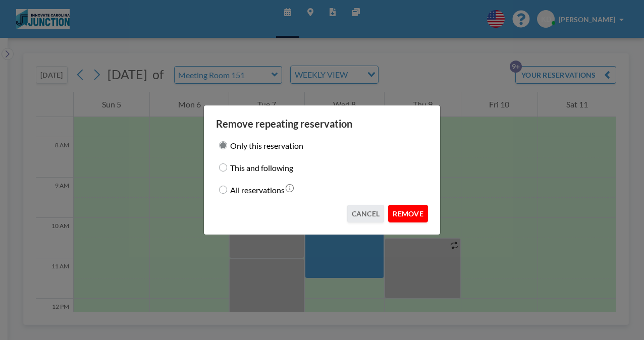 The image size is (644, 340). Describe the element at coordinates (262, 167) in the screenshot. I see `label: This and following` at that location.